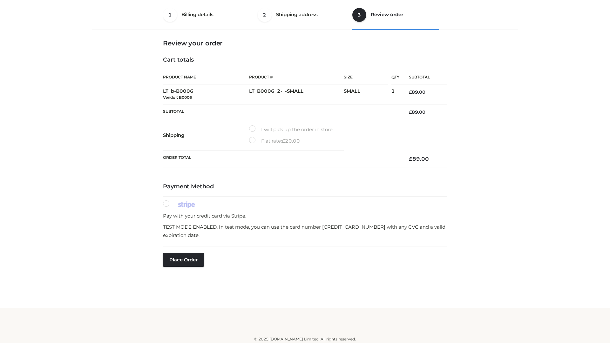 The height and width of the screenshot is (343, 610). What do you see at coordinates (305, 43) in the screenshot?
I see `h3: Review your order` at bounding box center [305, 43].